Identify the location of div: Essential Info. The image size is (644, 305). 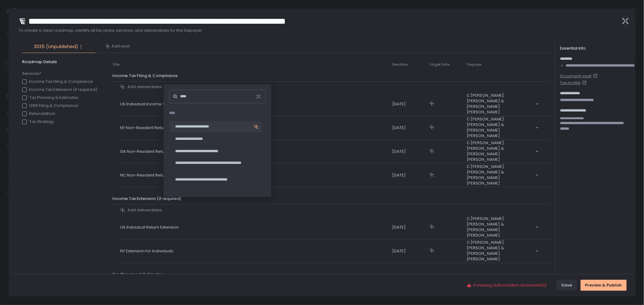
(595, 48).